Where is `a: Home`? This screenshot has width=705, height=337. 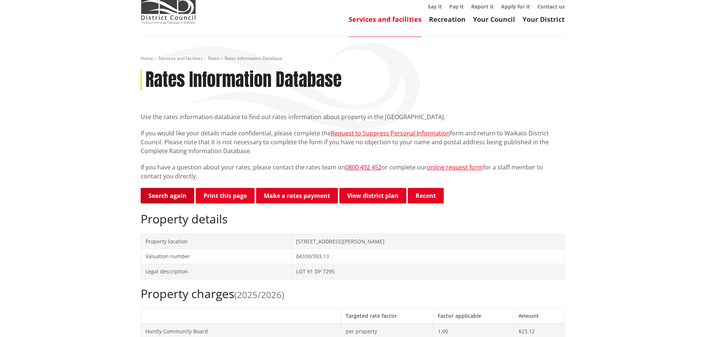 a: Home is located at coordinates (147, 58).